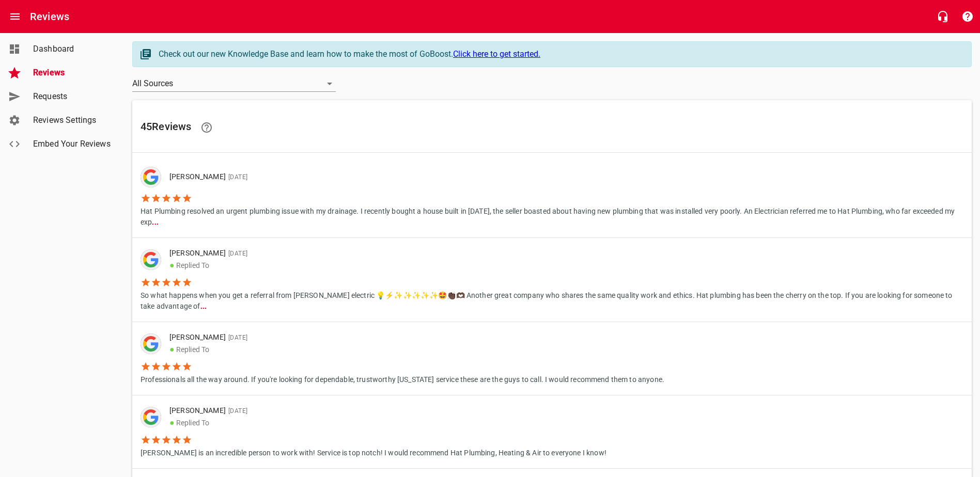 Image resolution: width=980 pixels, height=477 pixels. I want to click on span: Requests, so click(72, 97).